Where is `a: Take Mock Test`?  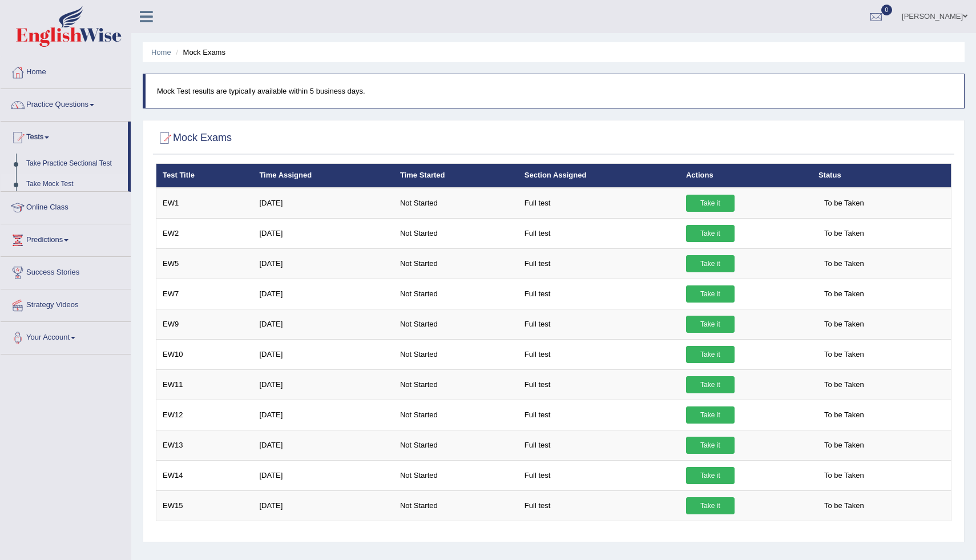
a: Take Mock Test is located at coordinates (74, 185).